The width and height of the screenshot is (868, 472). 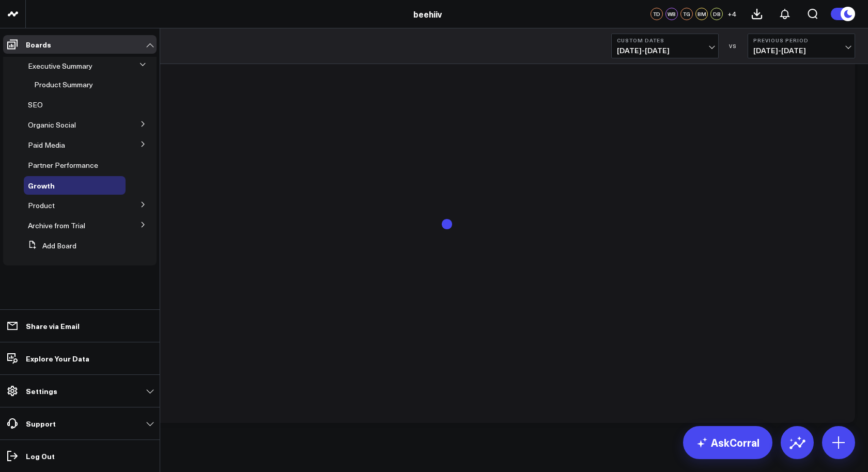 What do you see at coordinates (41, 206) in the screenshot?
I see `a: Product` at bounding box center [41, 206].